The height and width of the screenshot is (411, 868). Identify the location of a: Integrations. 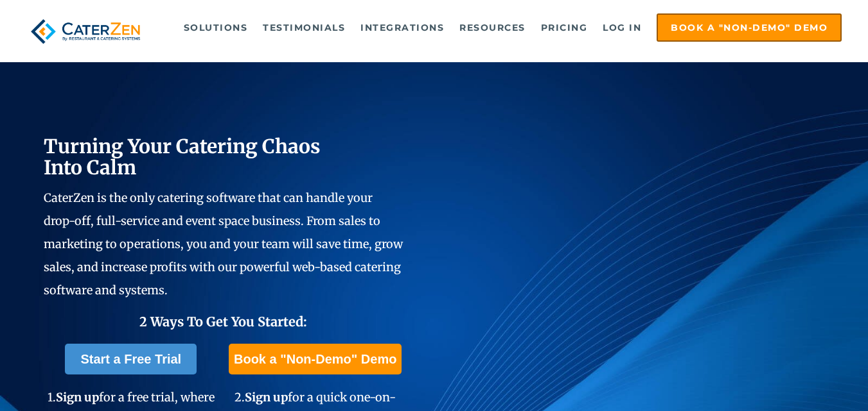
(402, 27).